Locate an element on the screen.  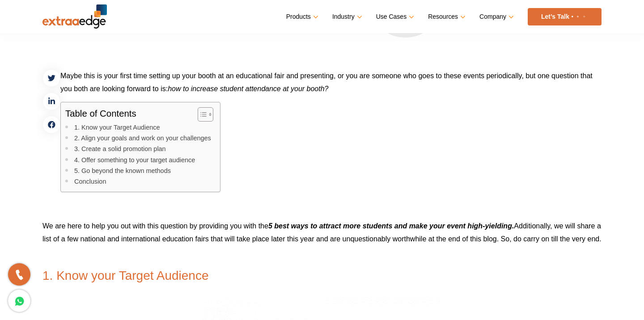
p: Table of Contents is located at coordinates (101, 113).